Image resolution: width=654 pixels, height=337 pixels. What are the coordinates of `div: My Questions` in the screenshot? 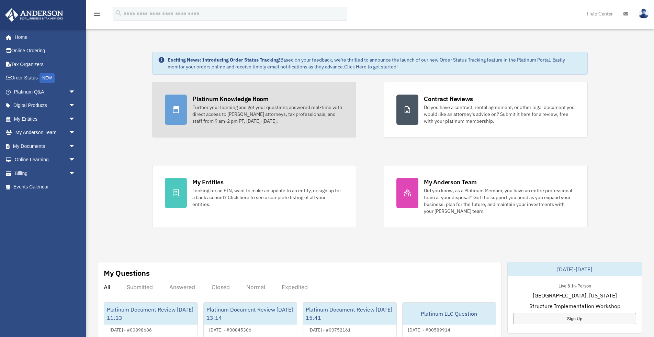 It's located at (127, 273).